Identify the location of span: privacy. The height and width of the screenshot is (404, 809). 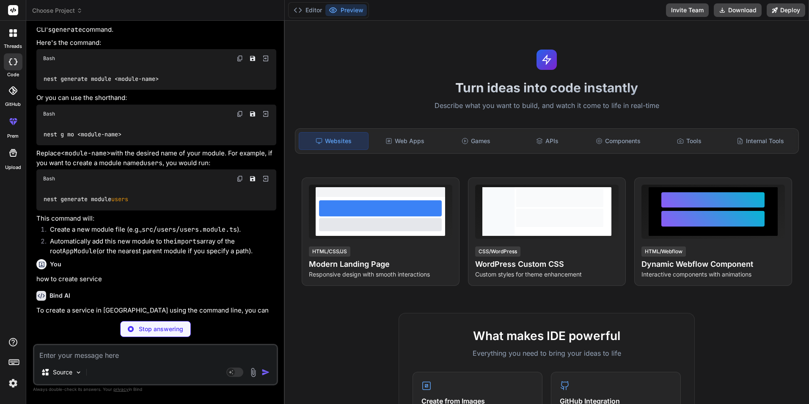
(121, 389).